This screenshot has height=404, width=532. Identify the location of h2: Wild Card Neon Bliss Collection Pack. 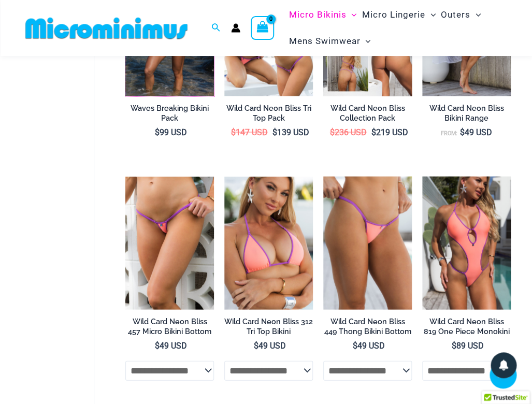
(367, 113).